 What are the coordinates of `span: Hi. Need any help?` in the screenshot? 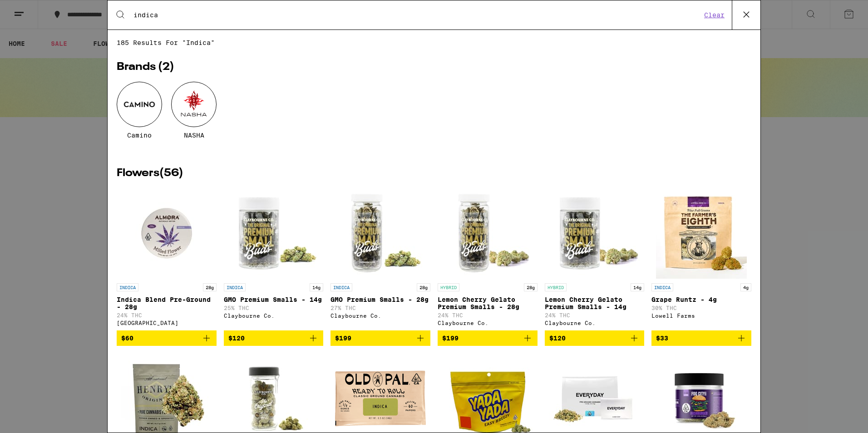 It's located at (35, 10).